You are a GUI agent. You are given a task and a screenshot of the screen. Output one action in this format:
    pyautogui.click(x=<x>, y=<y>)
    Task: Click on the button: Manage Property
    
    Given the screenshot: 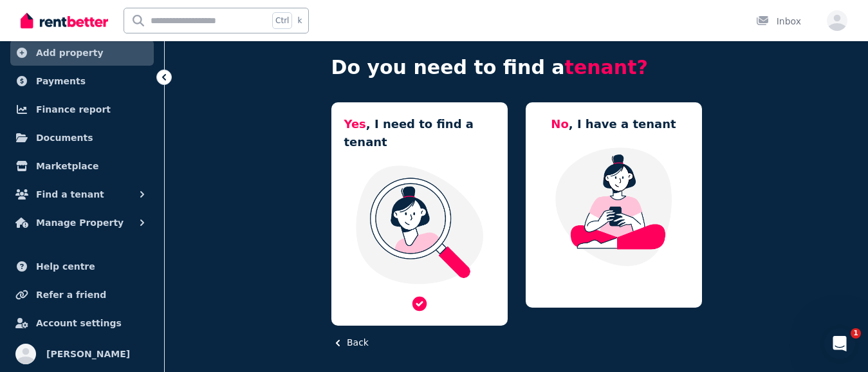 What is the action you would take?
    pyautogui.click(x=82, y=223)
    